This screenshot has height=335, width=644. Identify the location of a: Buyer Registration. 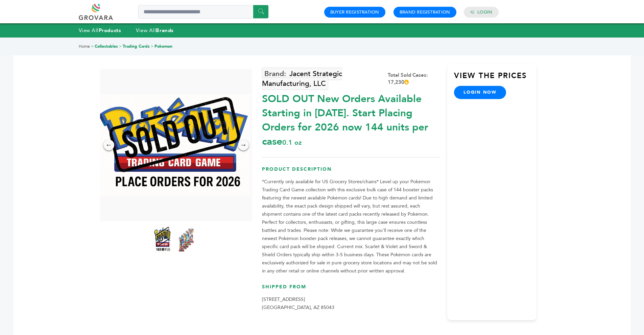
(355, 12).